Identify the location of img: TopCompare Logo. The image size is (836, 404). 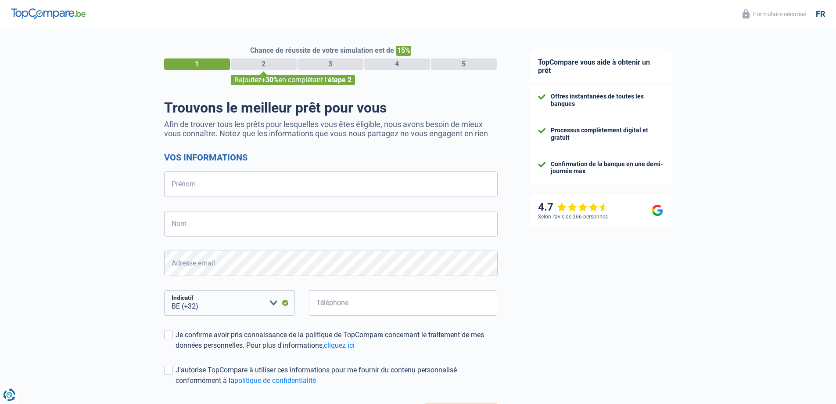
(48, 14).